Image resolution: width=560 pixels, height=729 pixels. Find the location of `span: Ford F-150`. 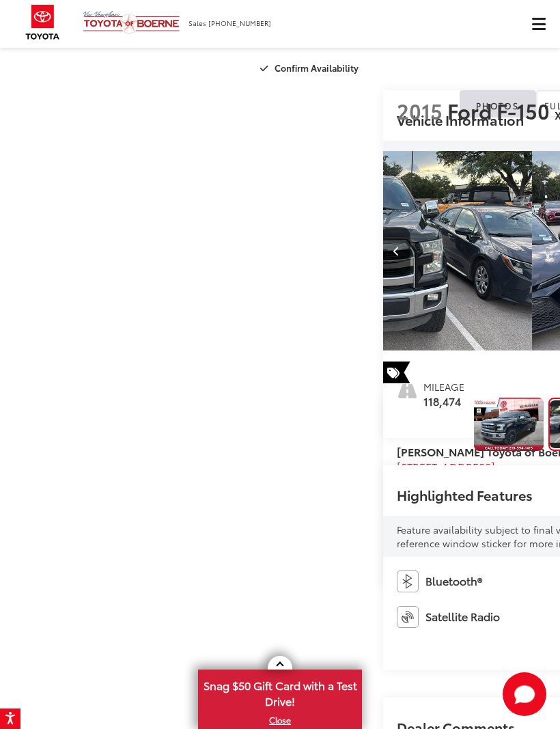

span: Ford F-150 is located at coordinates (500, 110).